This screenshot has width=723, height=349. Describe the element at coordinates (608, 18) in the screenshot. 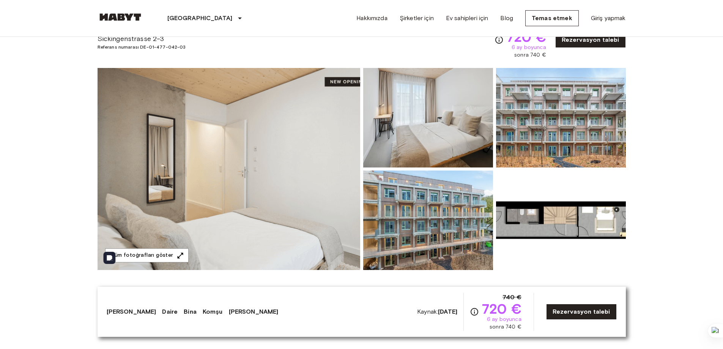

I see `font: Giriş yapmak` at that location.